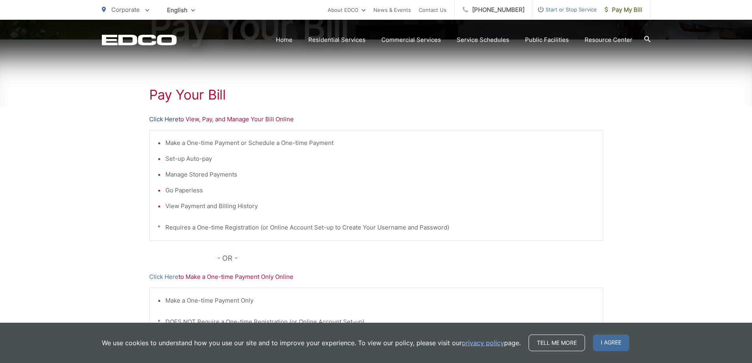 The image size is (752, 363). I want to click on a: About EDCO, so click(347, 10).